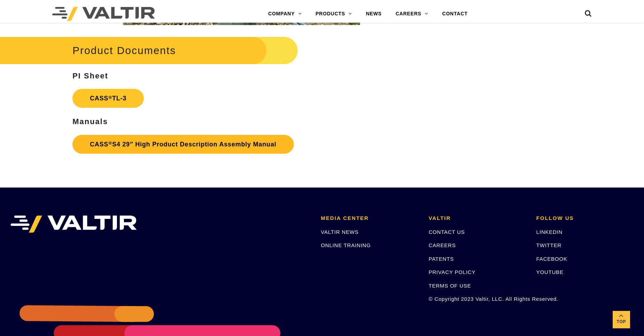 The image size is (644, 336). I want to click on a: CASS®S4 29″ High Product Description Assembly Manual, so click(183, 145).